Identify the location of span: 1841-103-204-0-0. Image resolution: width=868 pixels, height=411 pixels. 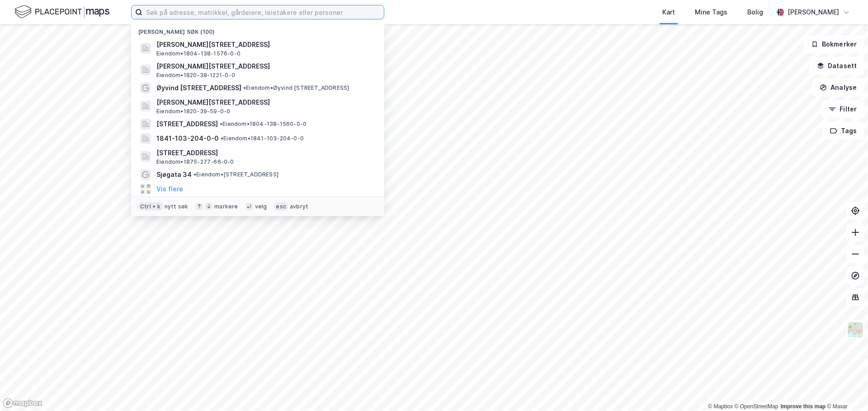
(187, 139).